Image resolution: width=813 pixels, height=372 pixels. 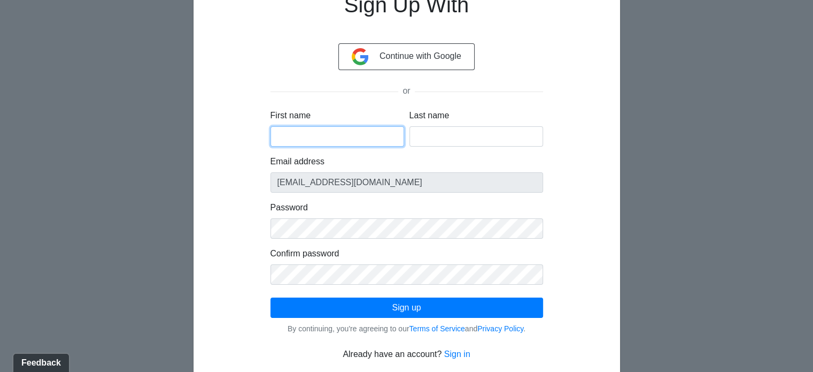 I want to click on a: Privacy Policy, so click(x=500, y=328).